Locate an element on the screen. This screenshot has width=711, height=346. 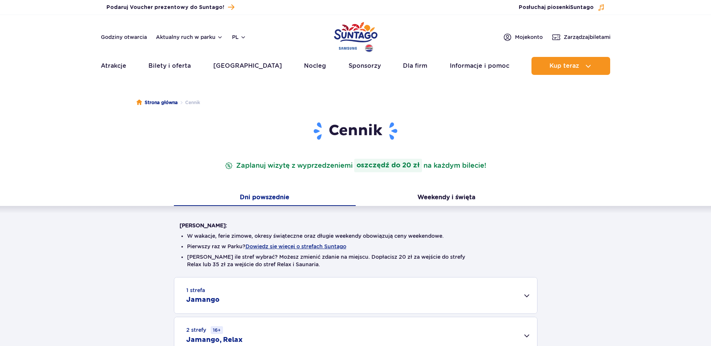
a: Park of Poland is located at coordinates (356, 36).